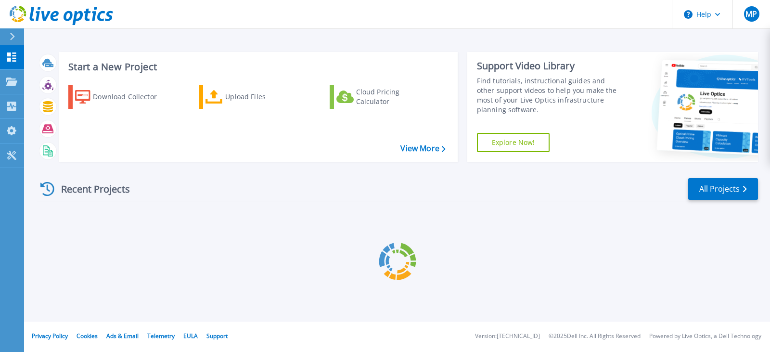 The image size is (770, 352). Describe the element at coordinates (423, 148) in the screenshot. I see `a: View More` at that location.